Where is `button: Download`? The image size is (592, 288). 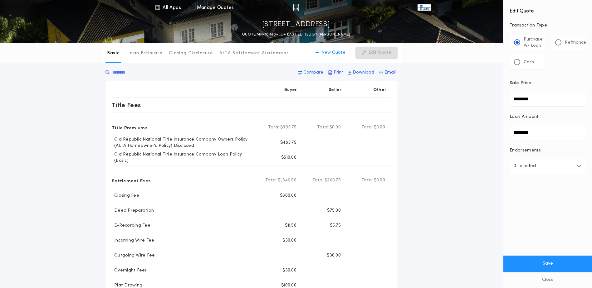
button: Download is located at coordinates (361, 73).